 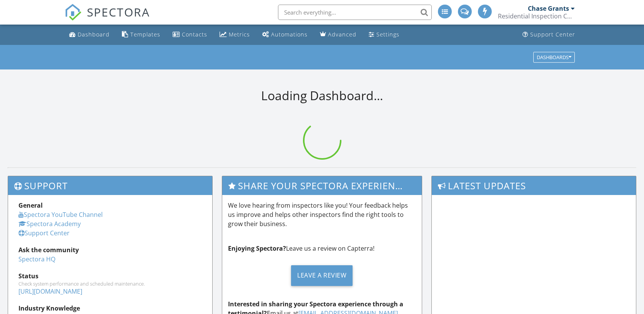 I want to click on h3: Latest Updates, so click(x=534, y=185).